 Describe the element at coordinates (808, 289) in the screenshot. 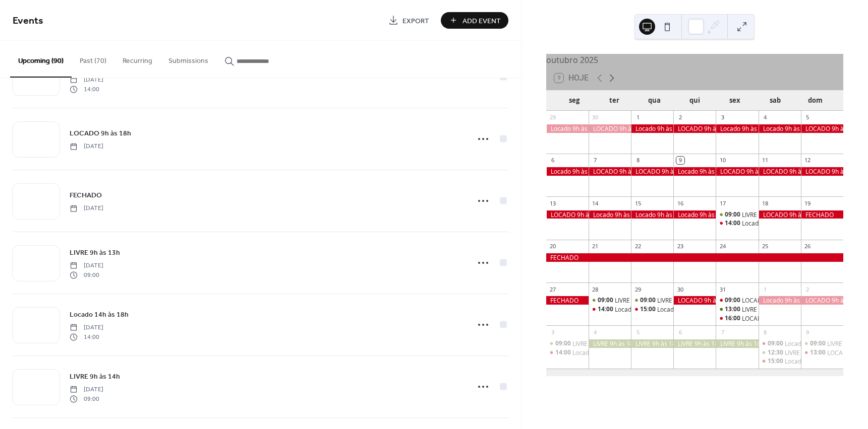

I see `div: 2` at that location.